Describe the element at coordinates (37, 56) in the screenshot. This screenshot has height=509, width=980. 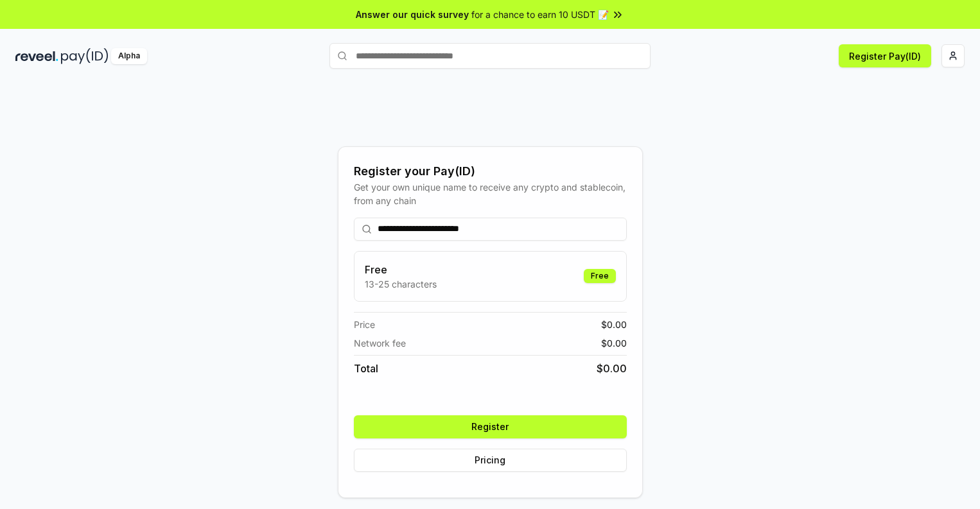
I see `img: reveel_dark` at that location.